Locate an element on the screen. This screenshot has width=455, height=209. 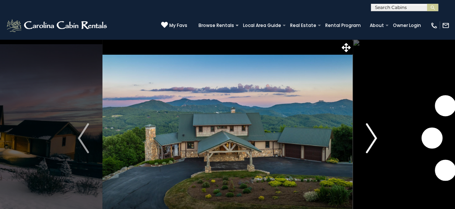
img: mail-regular-white.png is located at coordinates (446, 25).